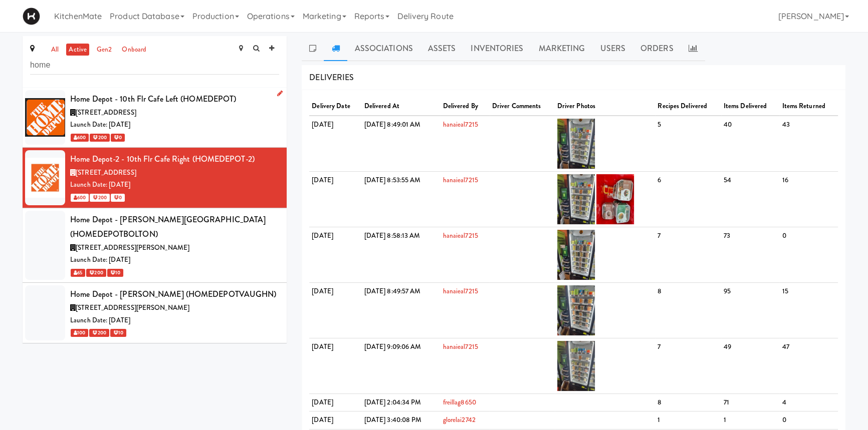  I want to click on a: Users, so click(612, 48).